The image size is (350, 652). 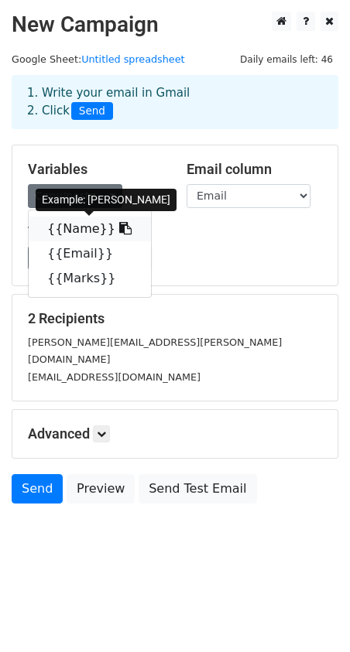 What do you see at coordinates (37, 489) in the screenshot?
I see `a: Send` at bounding box center [37, 489].